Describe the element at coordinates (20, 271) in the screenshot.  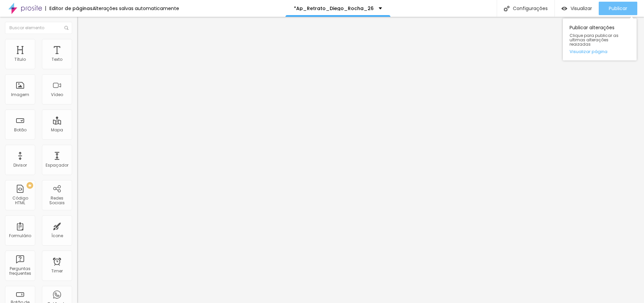
I see `div: Perguntas frequentes` at that location.